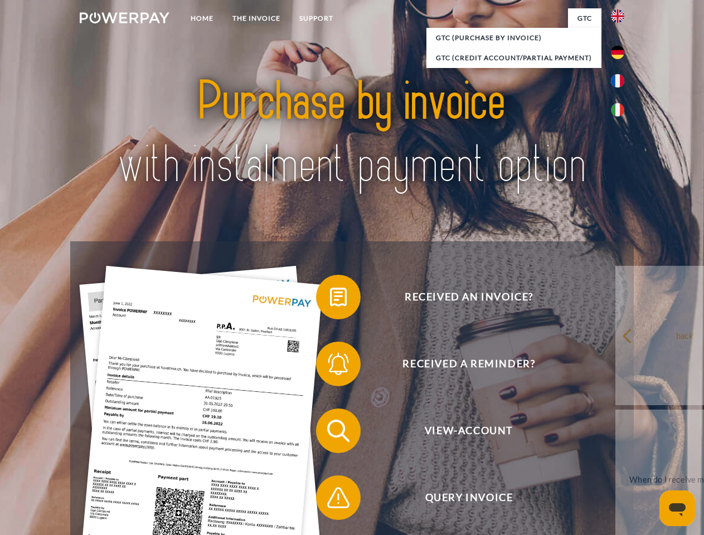  What do you see at coordinates (352, 133) in the screenshot?
I see `img: title-powerpay_en.svg` at bounding box center [352, 133].